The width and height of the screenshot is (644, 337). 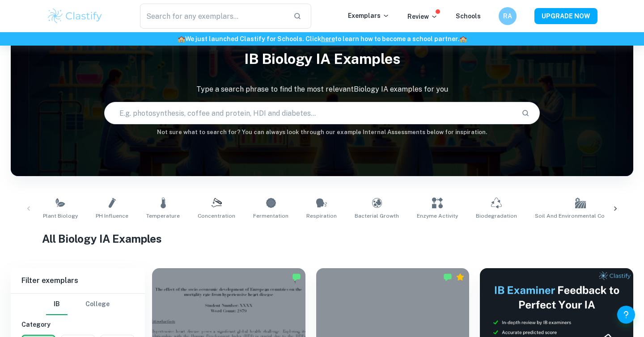 What do you see at coordinates (565, 16) in the screenshot?
I see `button: UPGRADE NOW` at bounding box center [565, 16].